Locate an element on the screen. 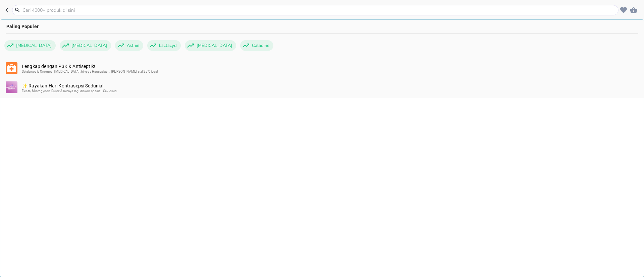  span: Lactacyd is located at coordinates (168, 46).